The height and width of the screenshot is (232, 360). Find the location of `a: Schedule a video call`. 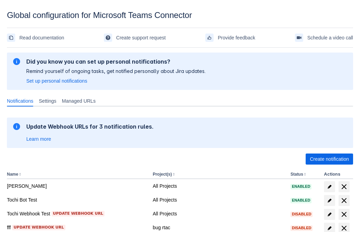

a: Schedule a video call is located at coordinates (324, 38).